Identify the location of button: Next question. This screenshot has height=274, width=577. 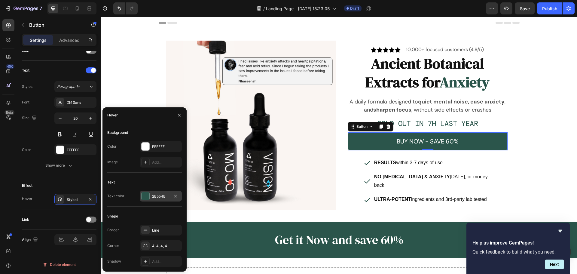
(555, 264).